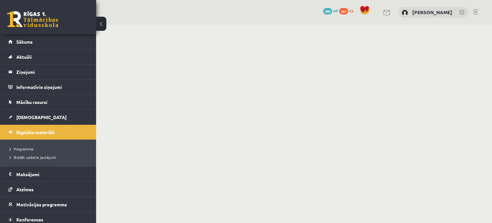  What do you see at coordinates (48, 204) in the screenshot?
I see `a: Motivācijas programma` at bounding box center [48, 204].